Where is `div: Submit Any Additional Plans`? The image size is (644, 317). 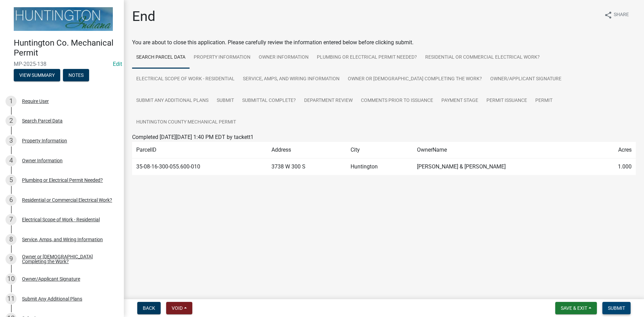
div: Submit Any Additional Plans is located at coordinates (52, 299).